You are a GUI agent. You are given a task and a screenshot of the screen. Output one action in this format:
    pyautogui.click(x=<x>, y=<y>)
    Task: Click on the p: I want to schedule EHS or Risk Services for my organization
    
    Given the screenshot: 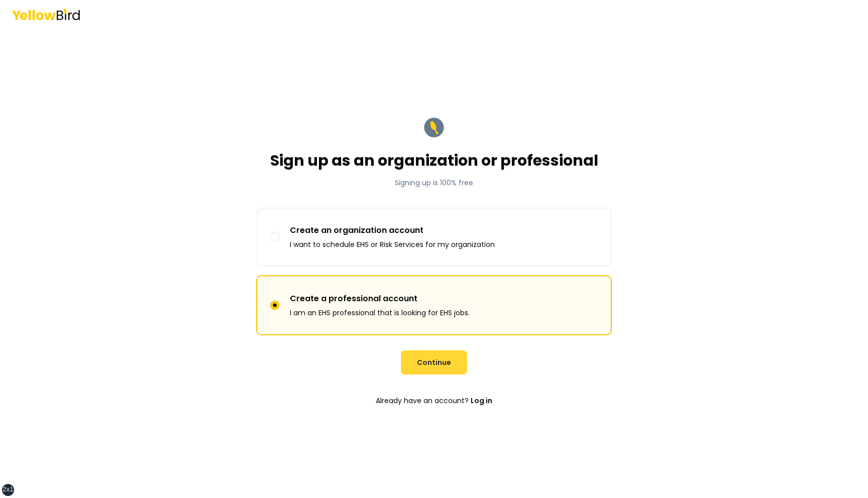 What is the action you would take?
    pyautogui.click(x=392, y=244)
    